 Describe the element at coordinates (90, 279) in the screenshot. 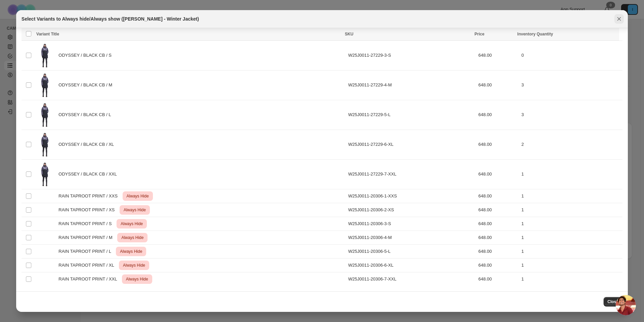

I see `span: RAIN TAPROOT PRINT / XXL` at that location.